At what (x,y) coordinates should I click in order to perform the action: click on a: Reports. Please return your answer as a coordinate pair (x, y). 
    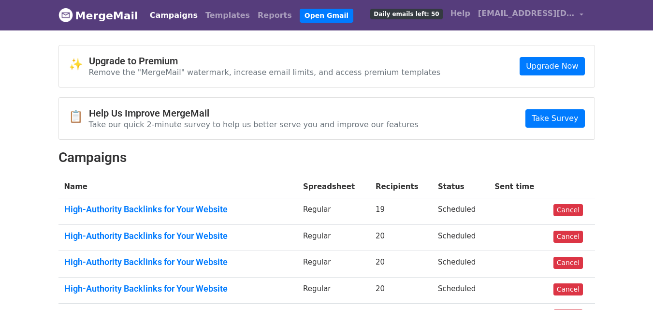
    Looking at the image, I should click on (275, 15).